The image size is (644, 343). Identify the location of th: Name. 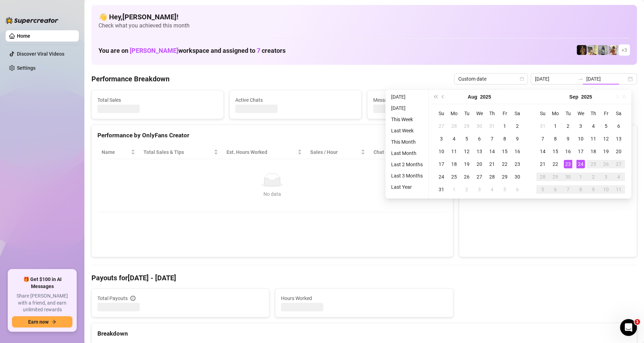
(118, 152).